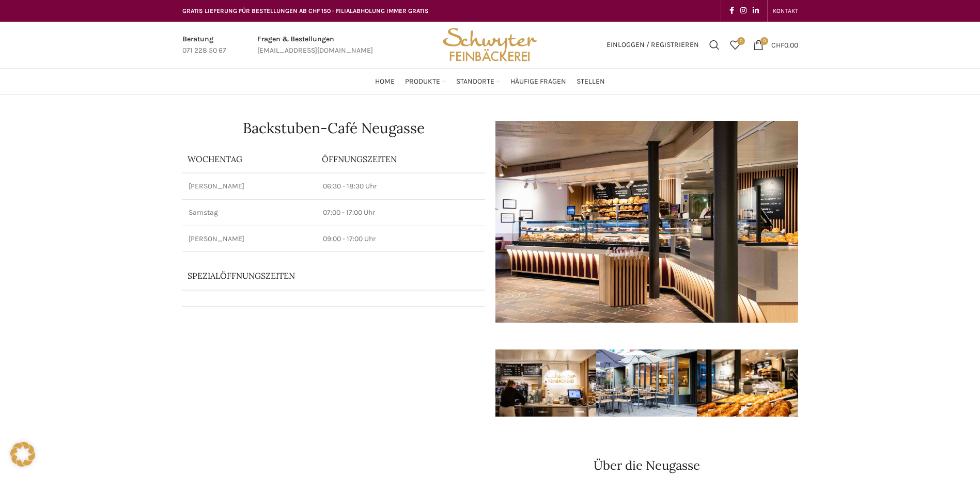  Describe the element at coordinates (476, 82) in the screenshot. I see `span: Standorte` at that location.